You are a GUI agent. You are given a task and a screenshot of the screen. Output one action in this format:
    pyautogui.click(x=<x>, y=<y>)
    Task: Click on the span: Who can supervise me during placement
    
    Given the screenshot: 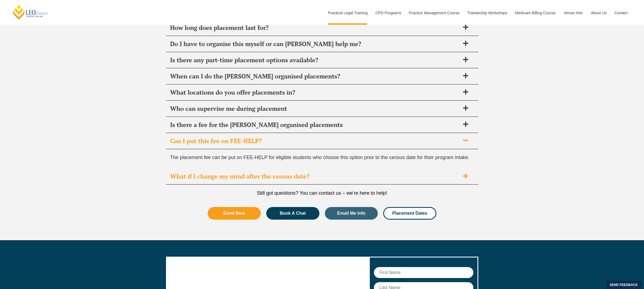 What is the action you would take?
    pyautogui.click(x=315, y=108)
    